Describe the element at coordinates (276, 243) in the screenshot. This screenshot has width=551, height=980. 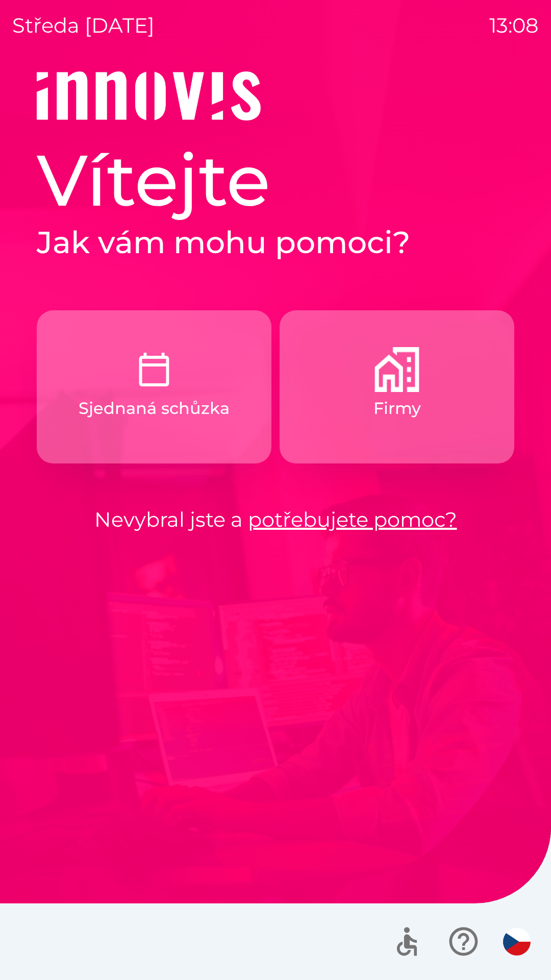
I see `h2: Jak vám mohu pomoci?` at that location.